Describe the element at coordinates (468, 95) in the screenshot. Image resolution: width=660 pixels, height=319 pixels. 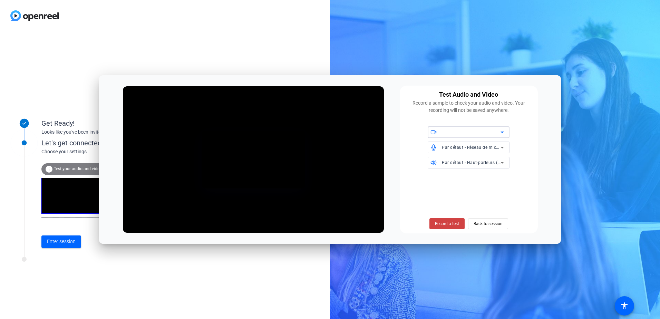
I see `div: Test Audio and Video` at that location.